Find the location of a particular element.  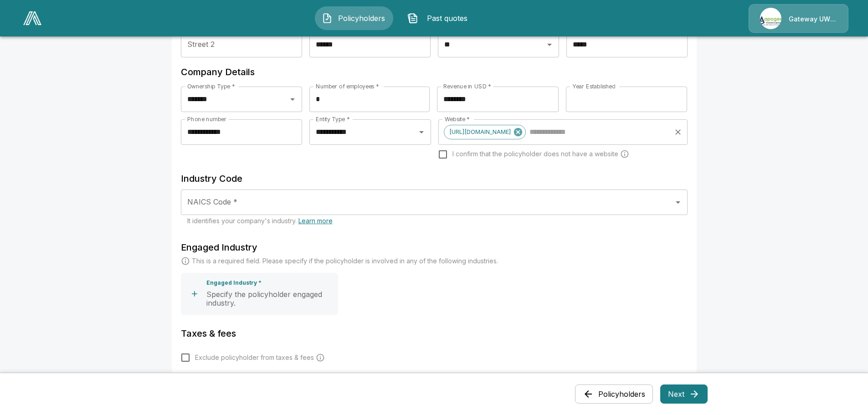

a: Past quotes IconPast quotes is located at coordinates (440, 18).